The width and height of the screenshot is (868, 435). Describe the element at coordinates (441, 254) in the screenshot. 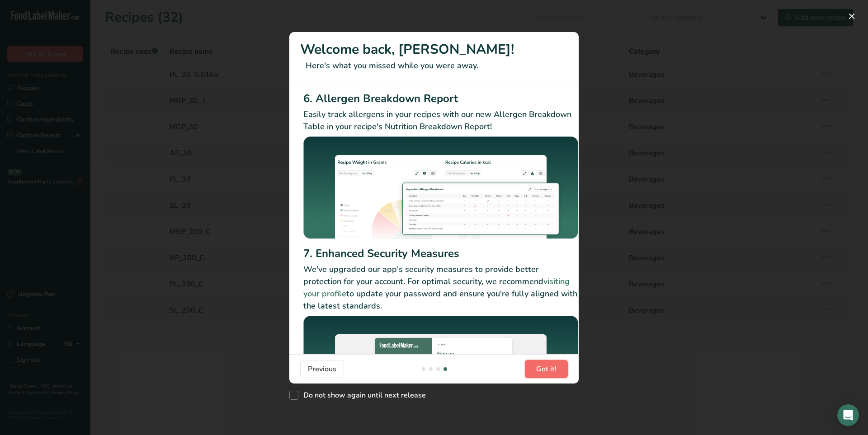

I see `h2: 7. Enhanced Security Measures` at that location.